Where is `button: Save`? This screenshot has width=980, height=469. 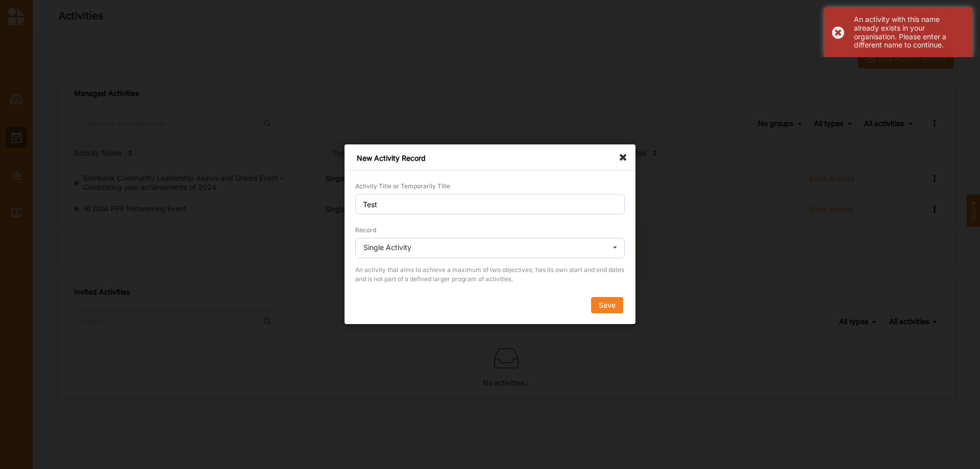 button: Save is located at coordinates (606, 306).